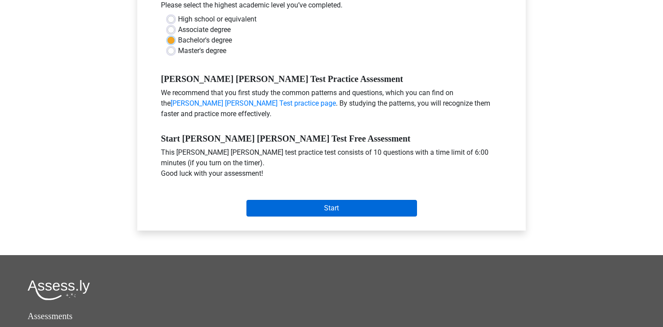 The image size is (663, 327). What do you see at coordinates (332, 105) in the screenshot?
I see `div: We recommend that you first study the common patterns and questions, which you can find on the . ...` at bounding box center [332, 105].